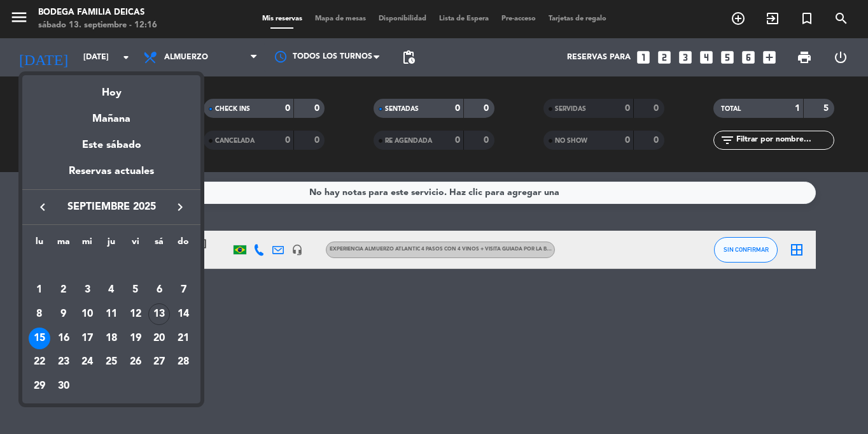 This screenshot has width=868, height=434. What do you see at coordinates (112, 176) in the screenshot?
I see `div: Reservas actuales` at bounding box center [112, 176].